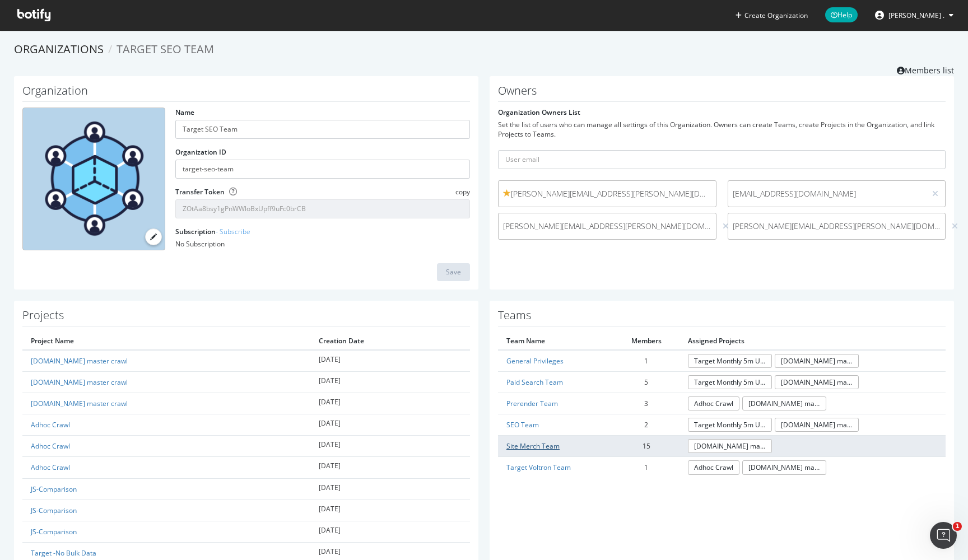 The height and width of the screenshot is (560, 968). What do you see at coordinates (213, 232) in the screenshot?
I see `label: Subscription` at bounding box center [213, 232].